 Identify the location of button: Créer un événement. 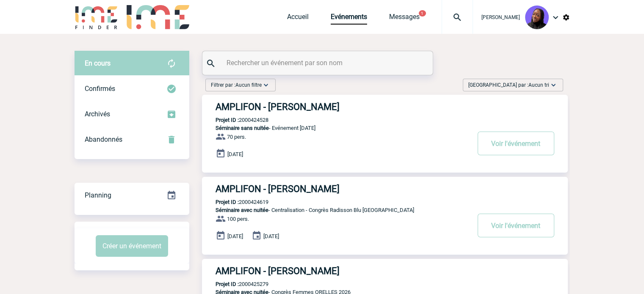
(132, 246).